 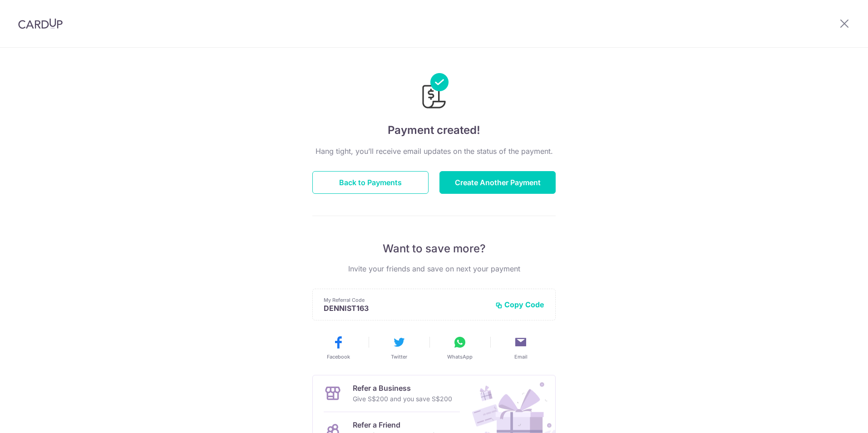 What do you see at coordinates (434, 151) in the screenshot?
I see `p: Hang tight, you’ll receive email updates on the status of the payment.` at bounding box center [434, 151].